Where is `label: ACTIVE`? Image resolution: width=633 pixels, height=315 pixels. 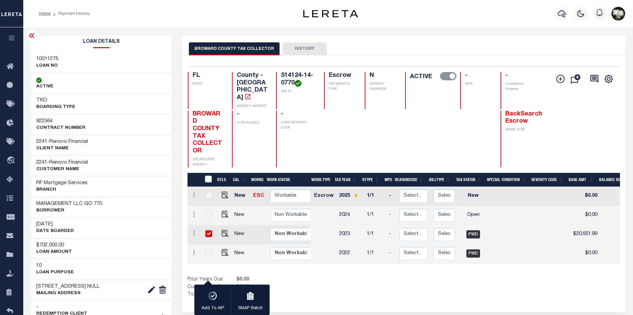 label: ACTIVE is located at coordinates (421, 77).